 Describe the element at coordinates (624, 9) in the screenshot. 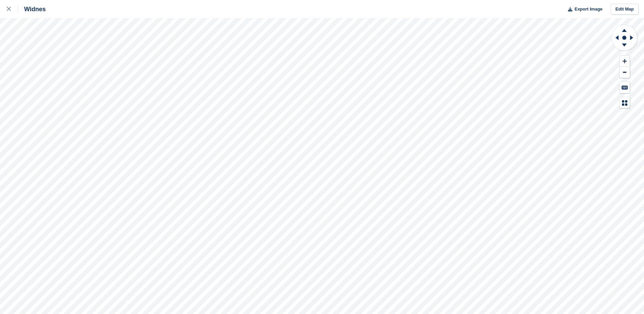

I see `a: Edit Map` at that location.